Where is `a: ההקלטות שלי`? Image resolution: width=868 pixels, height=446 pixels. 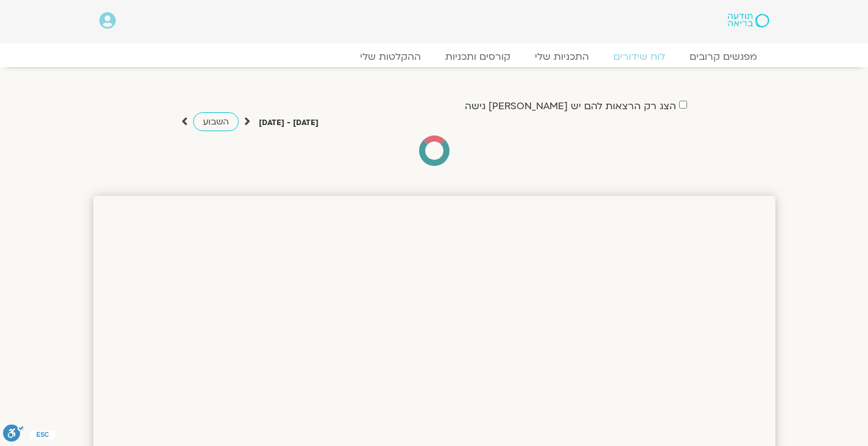
a: ההקלטות שלי is located at coordinates (391, 57).